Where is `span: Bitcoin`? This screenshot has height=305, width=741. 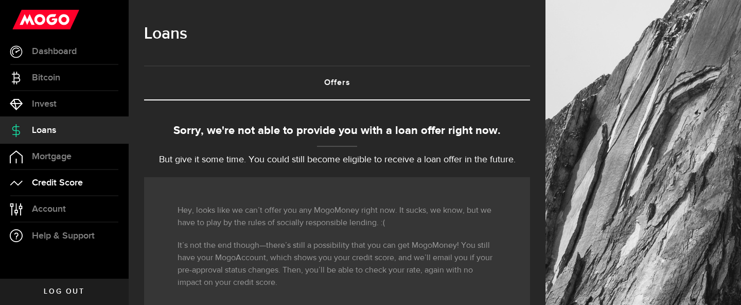
span: Bitcoin is located at coordinates (46, 78).